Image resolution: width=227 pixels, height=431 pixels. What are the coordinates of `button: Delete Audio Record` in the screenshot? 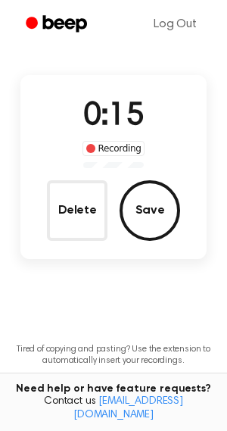 It's located at (77, 211).